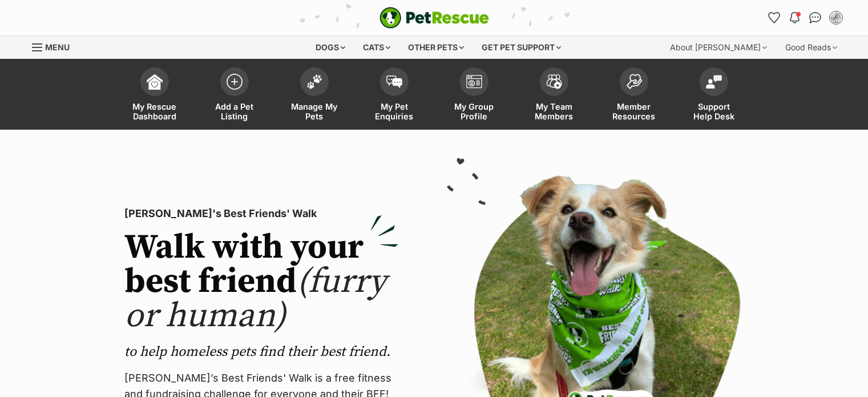 The width and height of the screenshot is (868, 397). Describe the element at coordinates (434, 17) in the screenshot. I see `a: PetRescue` at that location.